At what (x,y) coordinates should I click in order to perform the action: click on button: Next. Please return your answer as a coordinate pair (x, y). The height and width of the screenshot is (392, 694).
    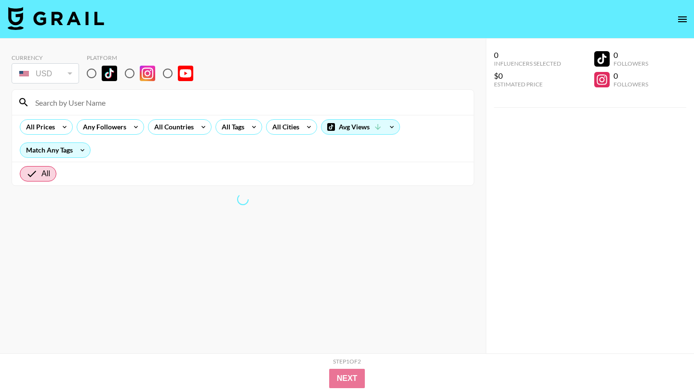
    Looking at the image, I should click on (347, 378).